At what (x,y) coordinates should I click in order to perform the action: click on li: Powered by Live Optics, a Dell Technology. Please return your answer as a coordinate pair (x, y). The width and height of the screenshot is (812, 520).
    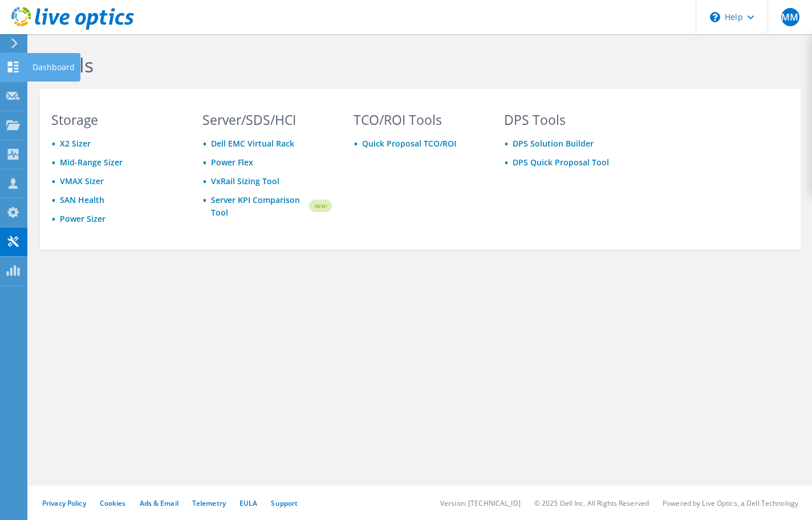
    Looking at the image, I should click on (731, 503).